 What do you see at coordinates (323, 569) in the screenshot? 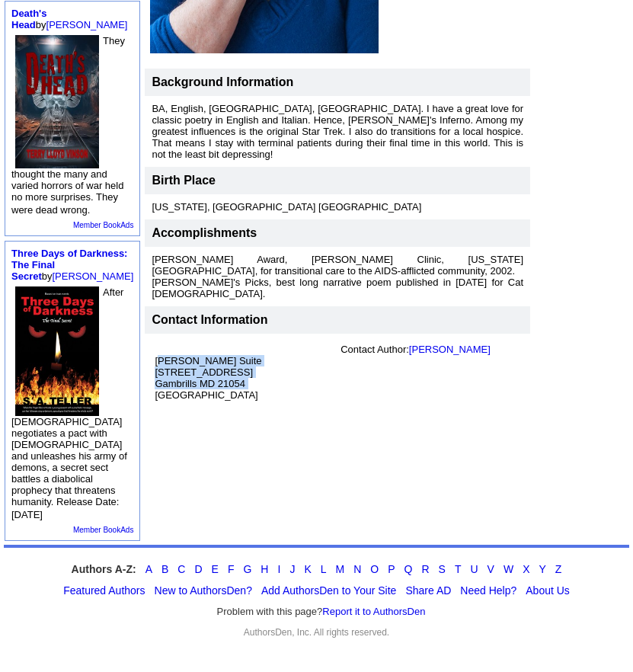
I see `a: L` at bounding box center [323, 569].